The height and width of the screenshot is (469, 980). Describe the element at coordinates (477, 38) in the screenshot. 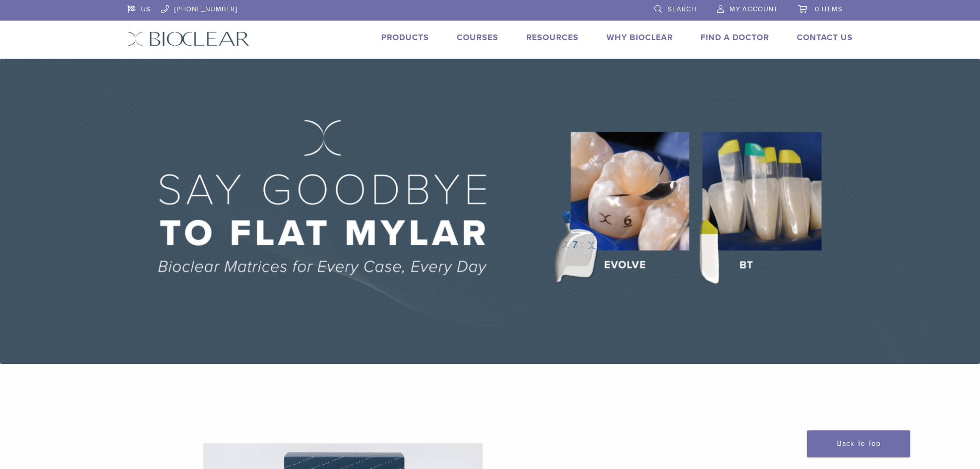

I see `a: Courses` at that location.